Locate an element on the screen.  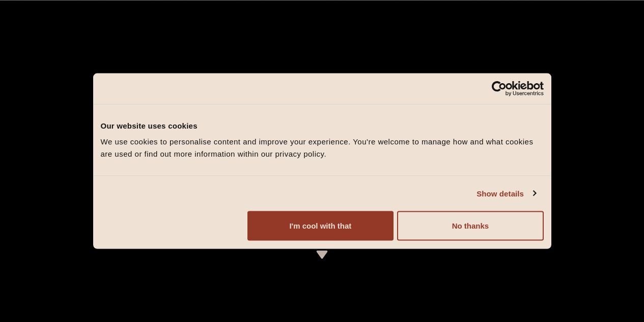
div: We use cookies to personalise content and improve your experience. You're welcome to manage how a... is located at coordinates (322, 148).